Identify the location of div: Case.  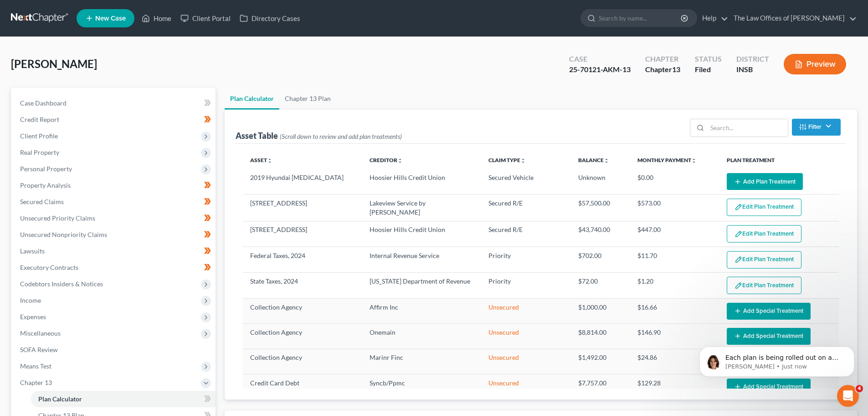
(600, 59).